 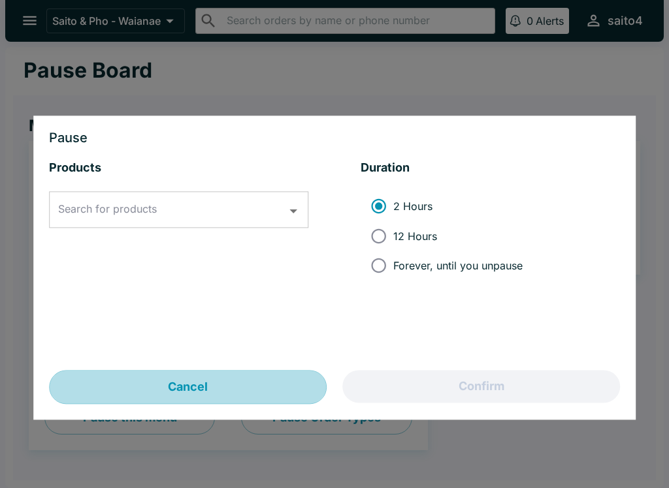 I want to click on span: 2 Hours, so click(x=413, y=206).